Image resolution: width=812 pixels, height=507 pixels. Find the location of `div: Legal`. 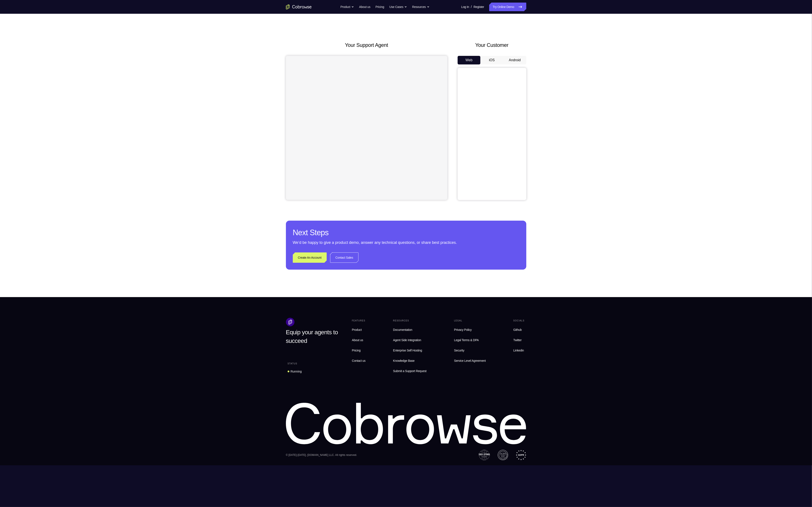

div: Legal is located at coordinates (470, 321).